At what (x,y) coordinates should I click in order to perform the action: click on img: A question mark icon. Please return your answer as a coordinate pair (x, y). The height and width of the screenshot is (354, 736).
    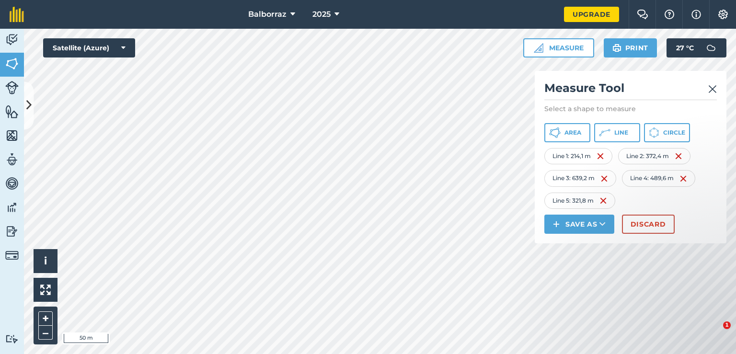
    Looking at the image, I should click on (670, 14).